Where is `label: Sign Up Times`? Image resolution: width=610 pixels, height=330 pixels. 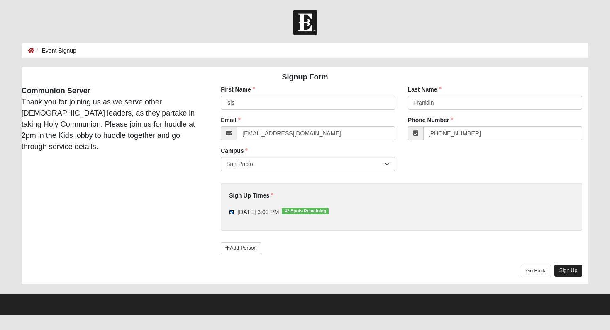
label: Sign Up Times is located at coordinates (251, 196).